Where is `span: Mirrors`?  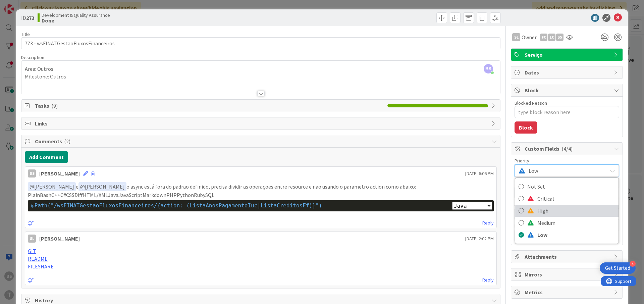 span: Mirrors is located at coordinates (568, 275).